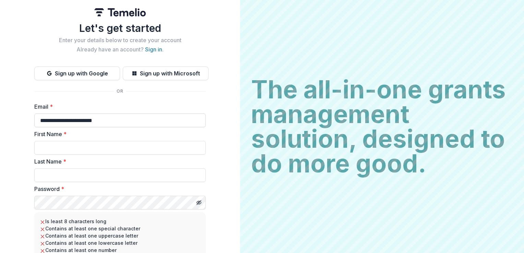 This screenshot has width=524, height=253. Describe the element at coordinates (118, 162) in the screenshot. I see `label: Last Name` at that location.